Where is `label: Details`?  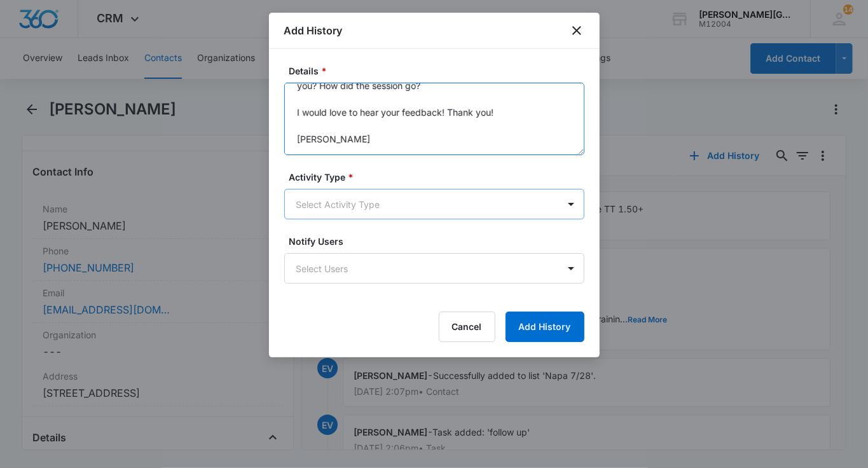
label: Details is located at coordinates (439, 70).